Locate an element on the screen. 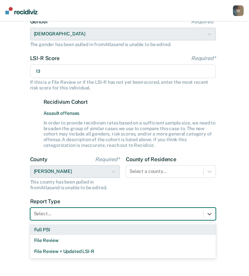 The width and height of the screenshot is (249, 276). img: Recidiviz is located at coordinates (21, 11).